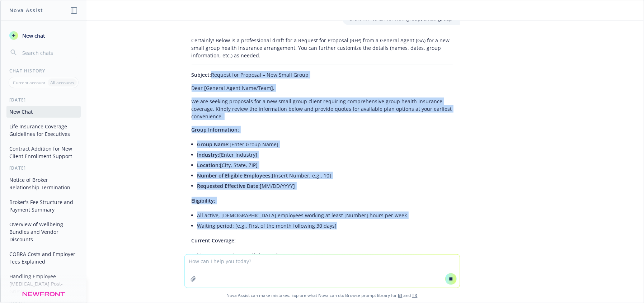  What do you see at coordinates (235, 175) in the screenshot?
I see `span: Number of Eligible Employees:` at bounding box center [235, 175].